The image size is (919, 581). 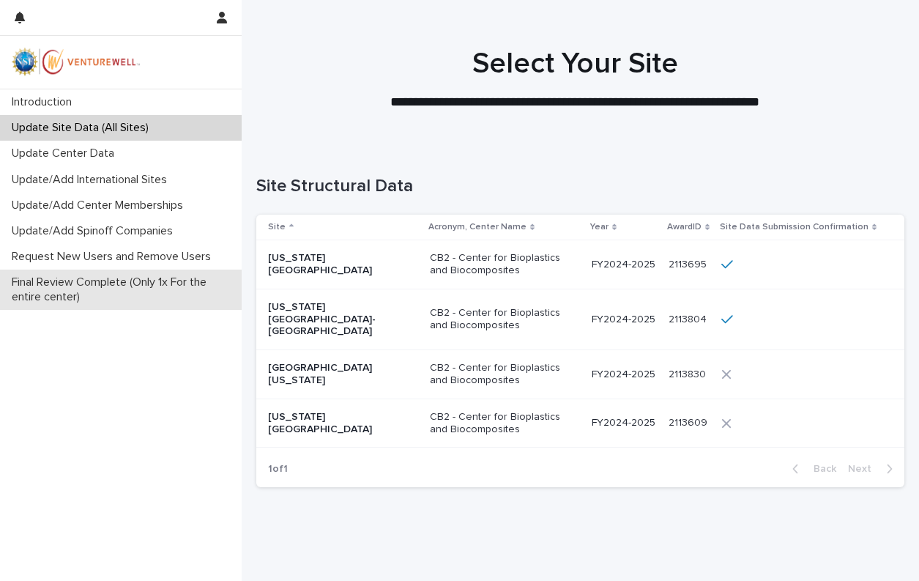 I want to click on img: mWhVGmOKROS2pZaMU8FQ, so click(x=76, y=62).